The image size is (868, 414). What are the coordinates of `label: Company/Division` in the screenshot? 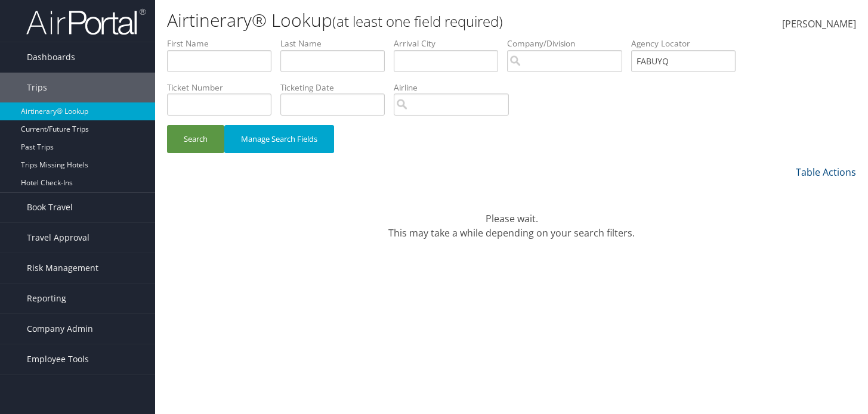 It's located at (569, 43).